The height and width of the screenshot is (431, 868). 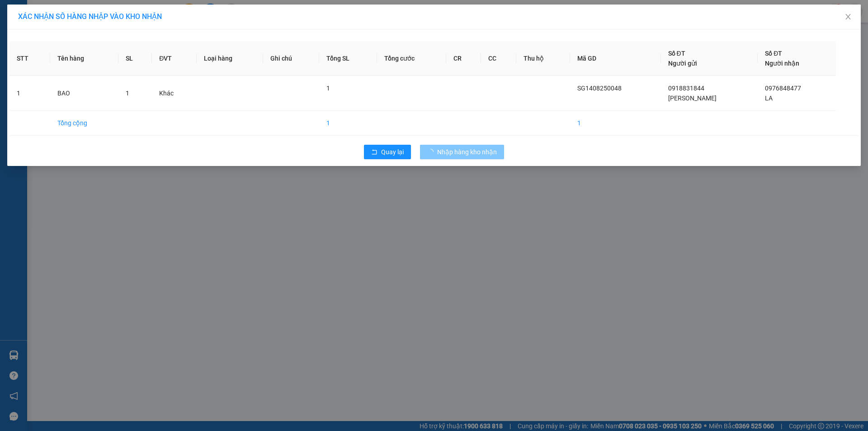 What do you see at coordinates (174, 58) in the screenshot?
I see `th: ĐVT` at bounding box center [174, 58].